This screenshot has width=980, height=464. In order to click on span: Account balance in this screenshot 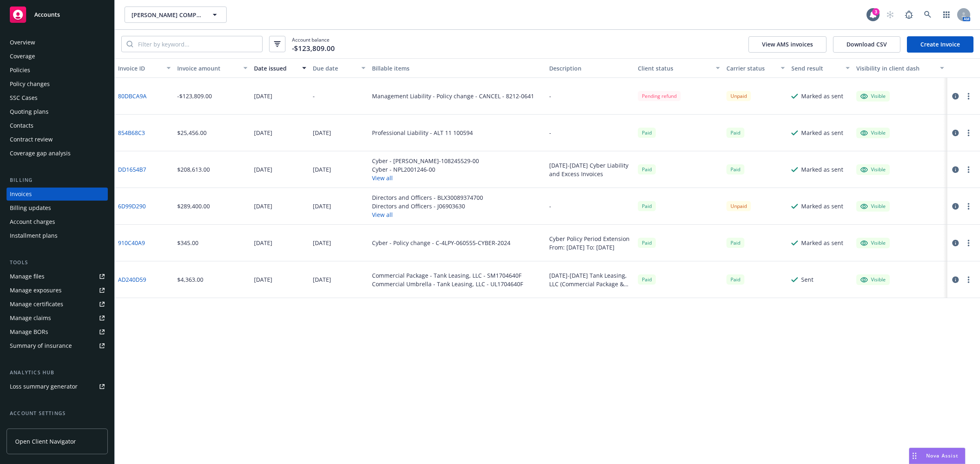, I will do `click(313, 44)`.